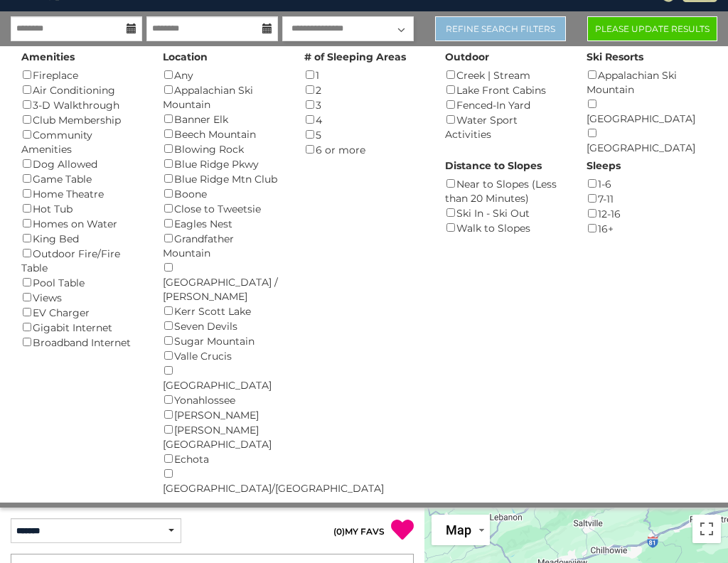  What do you see at coordinates (339, 531) in the screenshot?
I see `span: 0` at bounding box center [339, 531].